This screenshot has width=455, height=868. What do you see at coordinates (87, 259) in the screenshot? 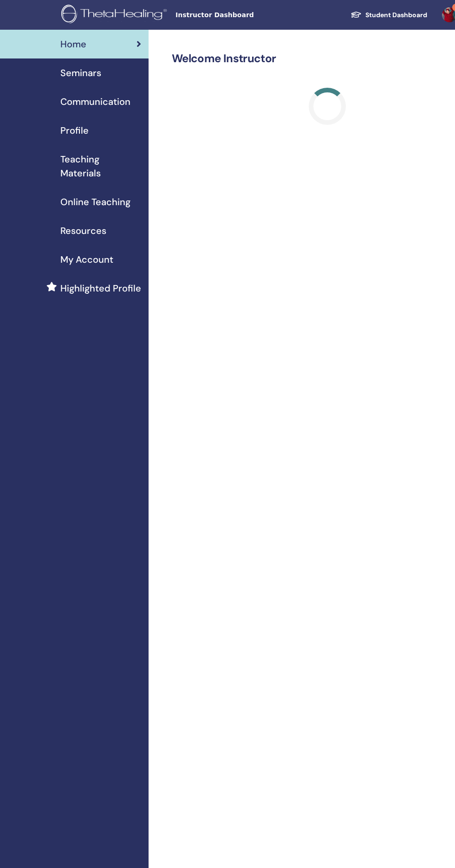
I see `span: My Account` at bounding box center [87, 259].